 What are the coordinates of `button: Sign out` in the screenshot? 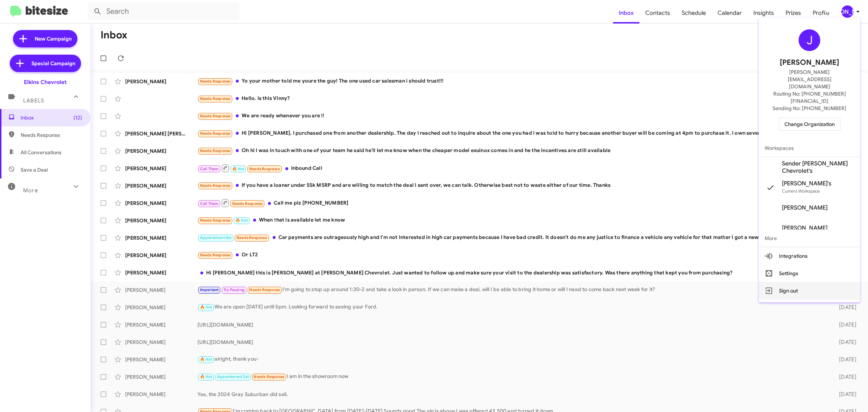 It's located at (810, 290).